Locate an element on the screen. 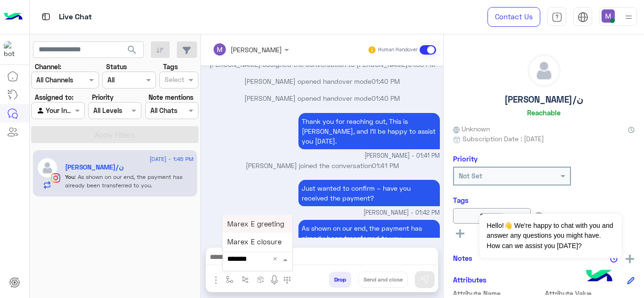 The height and width of the screenshot is (298, 644). h5: Noura Tarek/ن is located at coordinates (94, 167).